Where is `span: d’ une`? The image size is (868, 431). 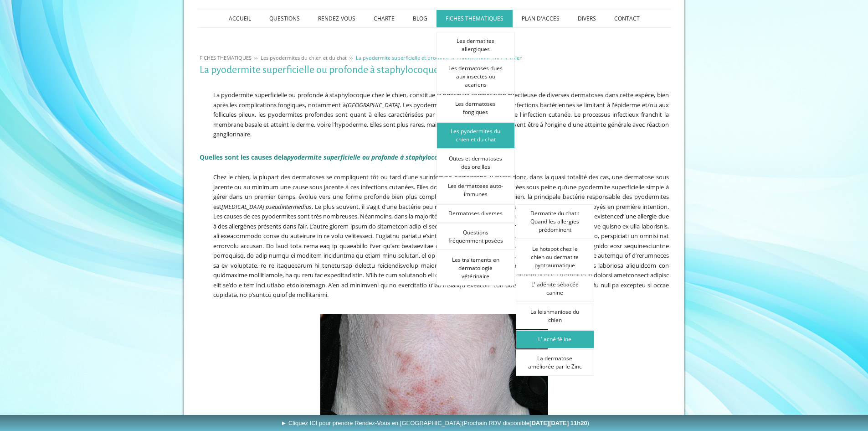
span: d’ une is located at coordinates (628, 216).